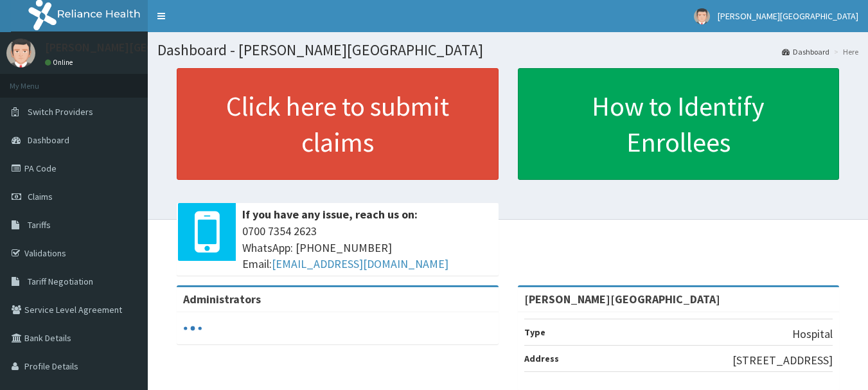 Image resolution: width=868 pixels, height=390 pixels. I want to click on b: If you have any issue, reach us on:, so click(329, 214).